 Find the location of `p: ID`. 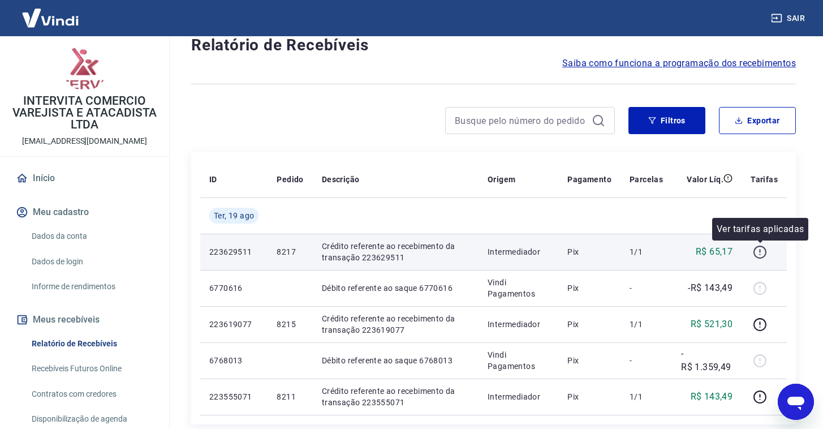

p: ID is located at coordinates (213, 179).